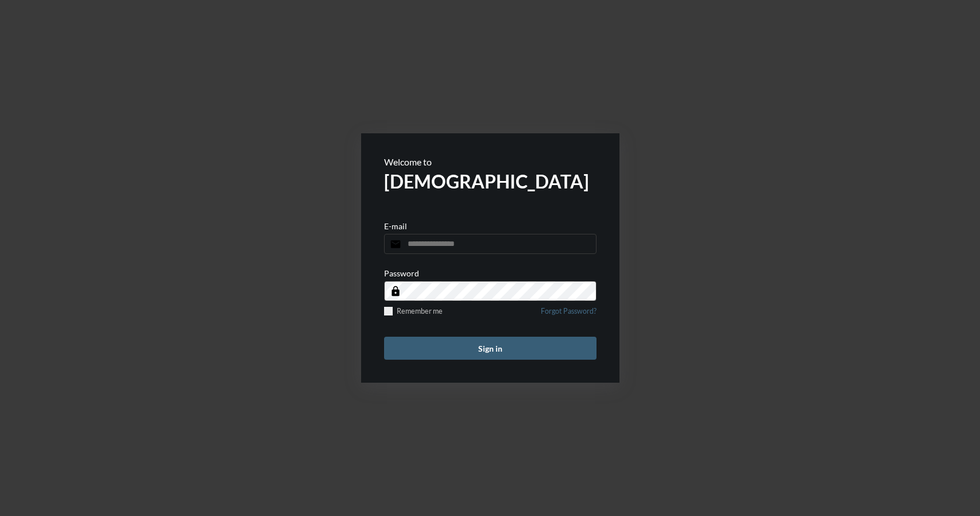  I want to click on label: Remember me, so click(413, 311).